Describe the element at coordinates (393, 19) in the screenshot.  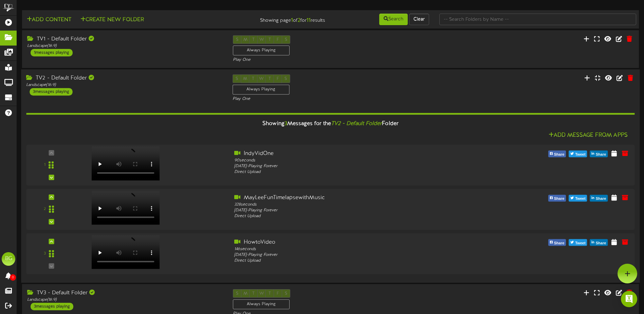
I see `button: Search` at that location.